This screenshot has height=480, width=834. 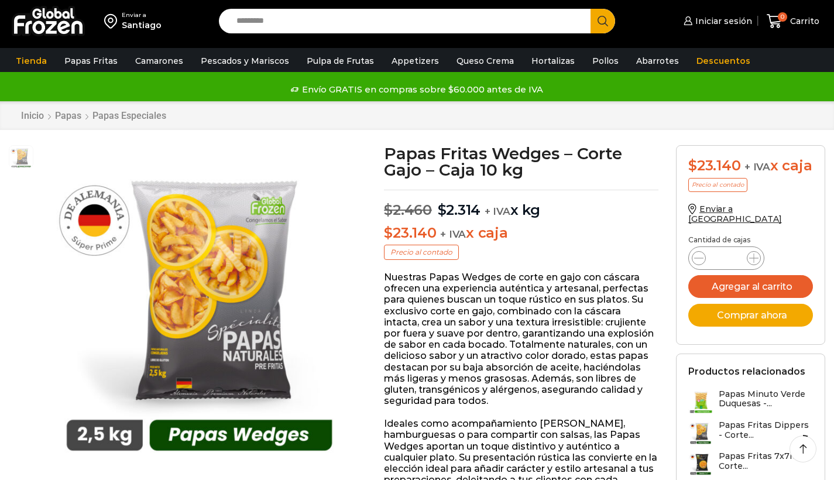 I want to click on a: Papas Fritas, so click(x=91, y=61).